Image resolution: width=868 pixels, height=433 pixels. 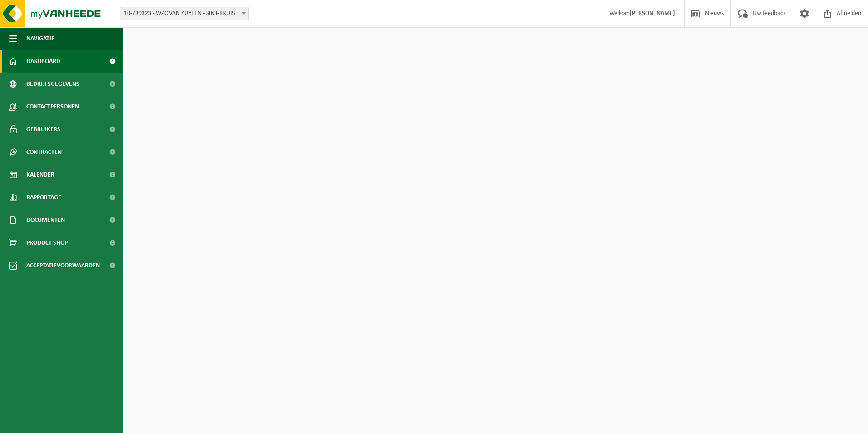 I want to click on span: Bedrijfsgegevens, so click(x=53, y=84).